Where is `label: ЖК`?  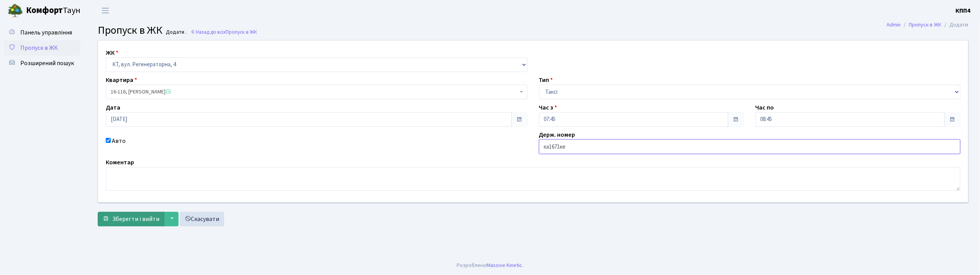 label: ЖК is located at coordinates (112, 53).